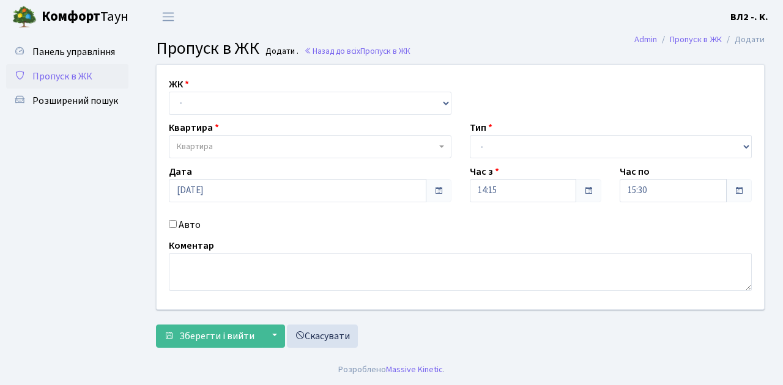 Image resolution: width=783 pixels, height=385 pixels. Describe the element at coordinates (217, 336) in the screenshot. I see `span: Зберегти і вийти` at that location.